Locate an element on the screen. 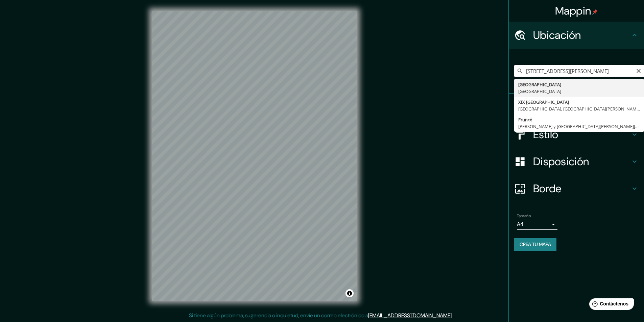  font: Si tiene algún problema, sugerencia o inquietud, envíe un correo electrónico a is located at coordinates (279, 316).